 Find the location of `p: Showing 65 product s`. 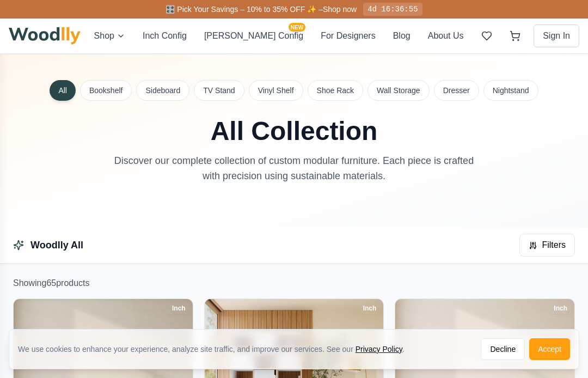

p: Showing 65 product s is located at coordinates (294, 283).